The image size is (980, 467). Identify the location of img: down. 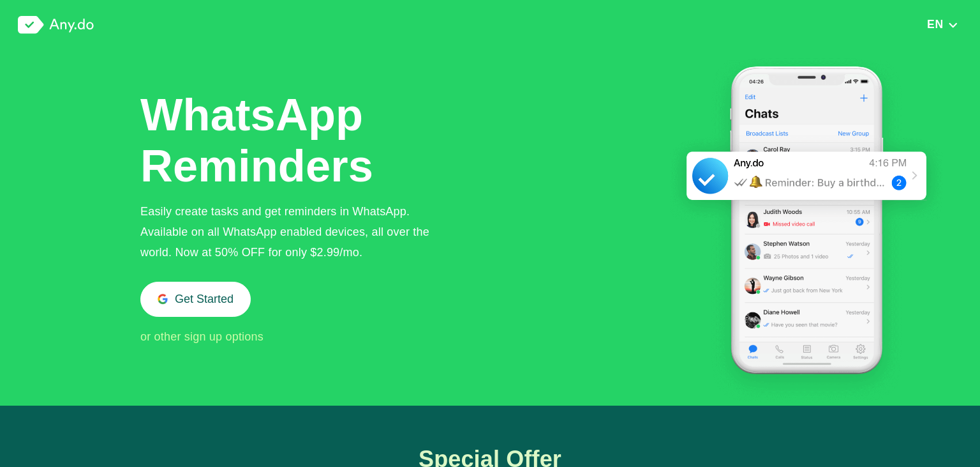
(953, 25).